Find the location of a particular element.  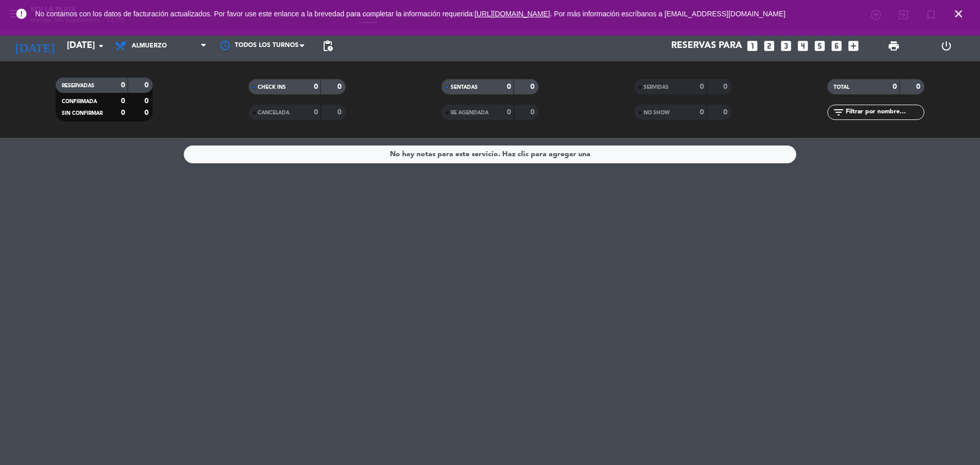

span: RESERVADAS is located at coordinates (78, 86).